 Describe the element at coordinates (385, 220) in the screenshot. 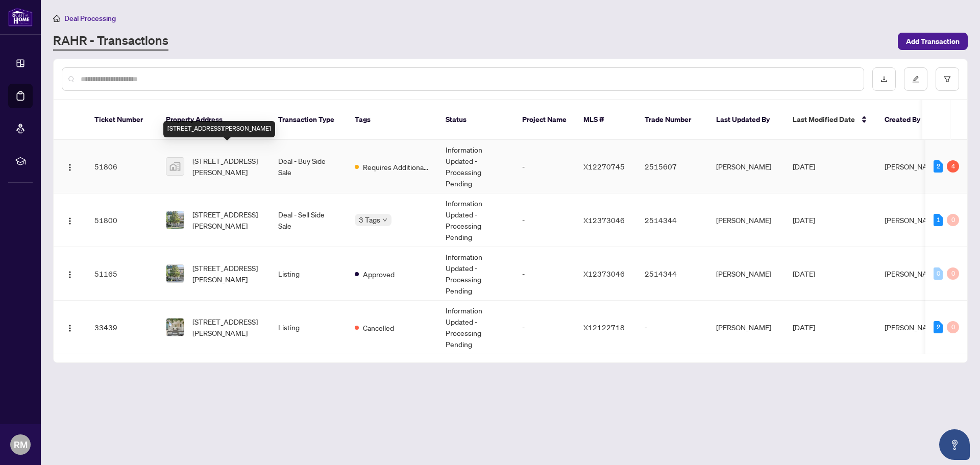

I see `span: down` at that location.